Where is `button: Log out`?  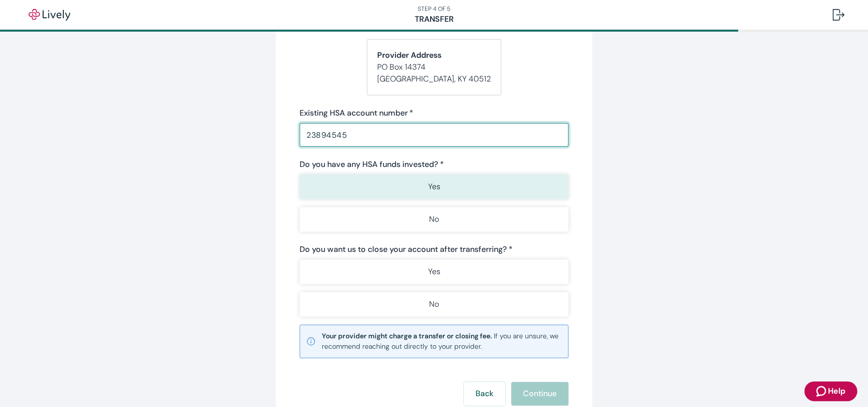
button: Log out is located at coordinates (839, 15).